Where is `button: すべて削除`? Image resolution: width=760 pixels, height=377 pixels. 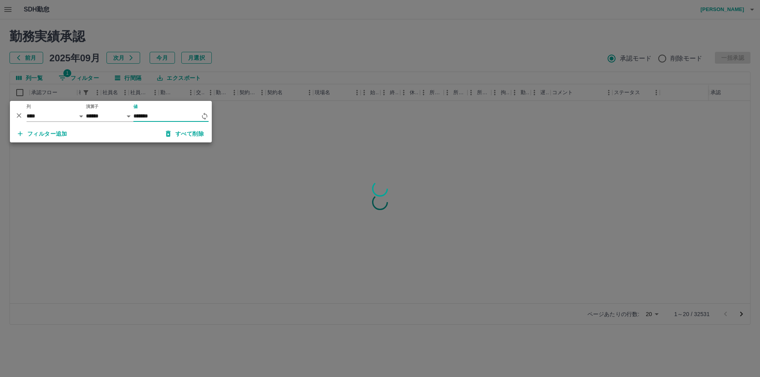
button: すべて削除 is located at coordinates (185, 134).